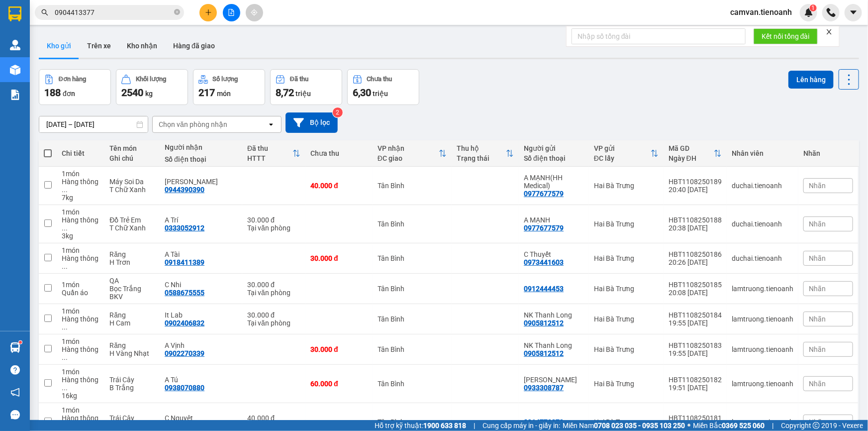  I want to click on div: QA, so click(132, 280).